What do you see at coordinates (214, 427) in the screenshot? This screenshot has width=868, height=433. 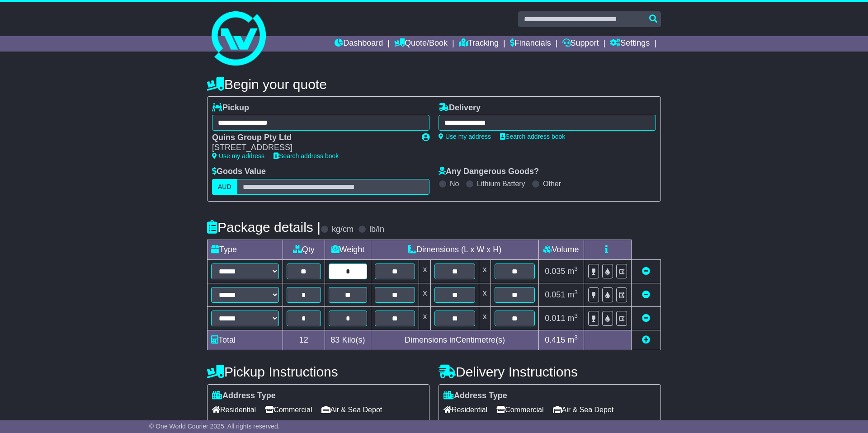 I see `span: © One World Courier 2025. All rights reserved.` at bounding box center [214, 427].